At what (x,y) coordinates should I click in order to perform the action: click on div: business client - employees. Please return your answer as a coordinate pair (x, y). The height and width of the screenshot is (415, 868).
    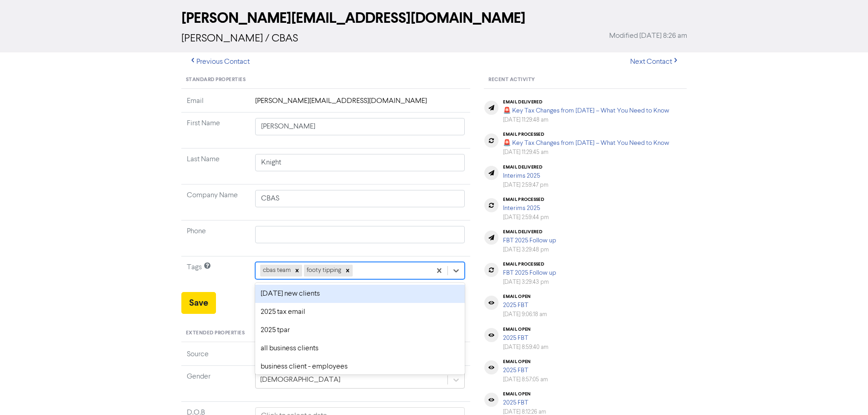
    Looking at the image, I should click on (360, 367).